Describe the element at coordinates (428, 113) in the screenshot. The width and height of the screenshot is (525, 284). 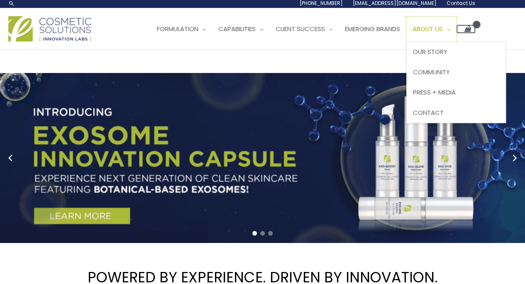
I see `span: Contact` at that location.